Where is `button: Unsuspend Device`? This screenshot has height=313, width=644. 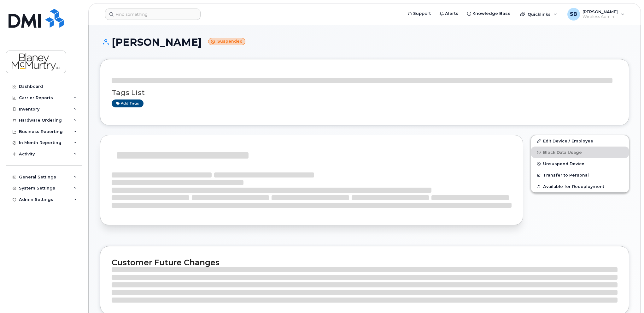 button: Unsuspend Device is located at coordinates (580, 163).